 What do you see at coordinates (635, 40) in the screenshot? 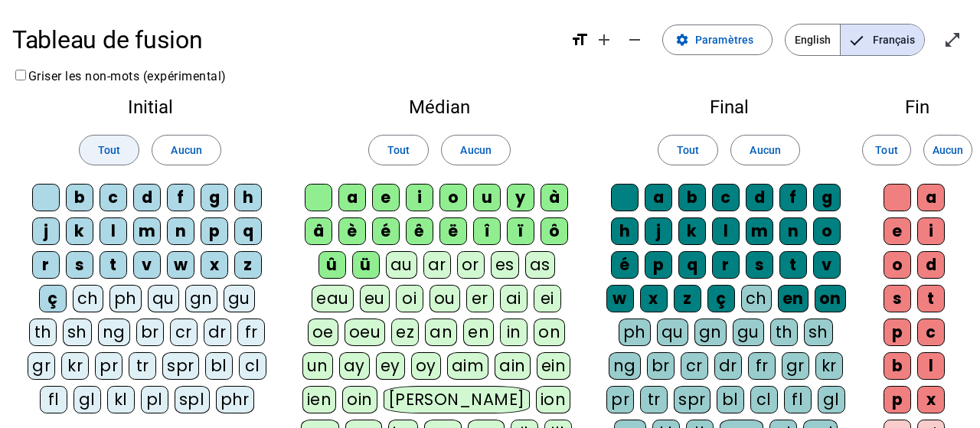
I see `mat-icon: remove` at bounding box center [635, 40].